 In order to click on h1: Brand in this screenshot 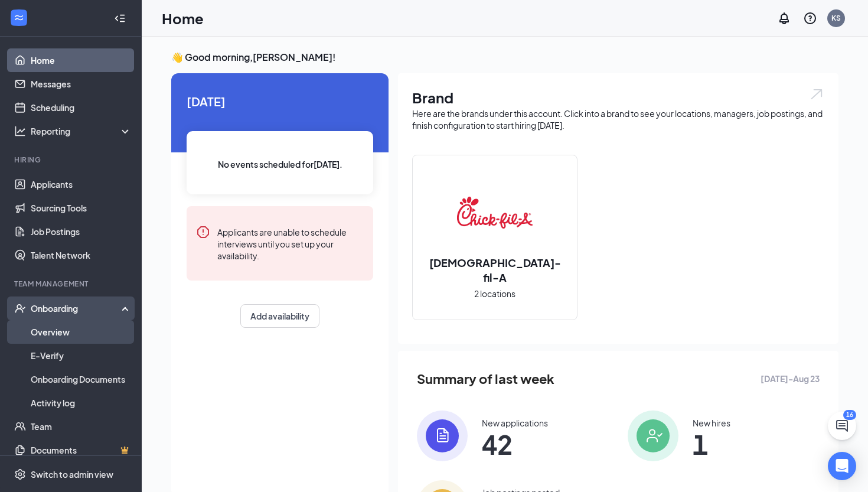, I will do `click(619, 98)`.